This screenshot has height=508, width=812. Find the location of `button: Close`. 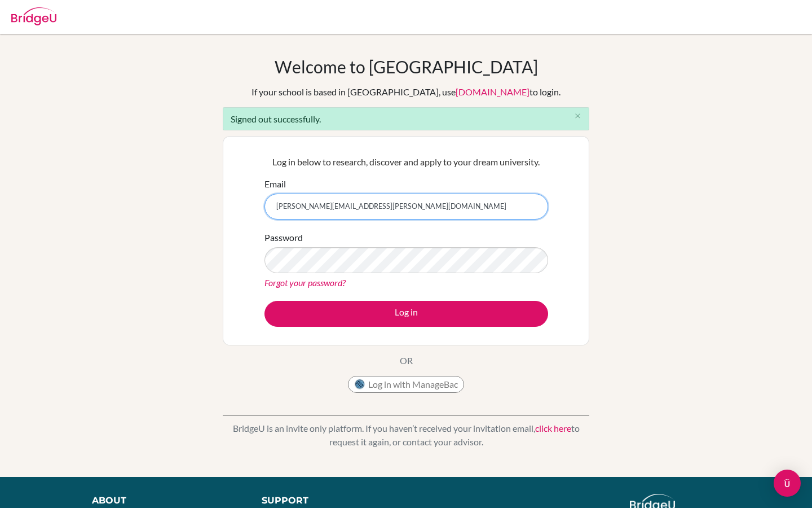

button: Close is located at coordinates (577, 116).